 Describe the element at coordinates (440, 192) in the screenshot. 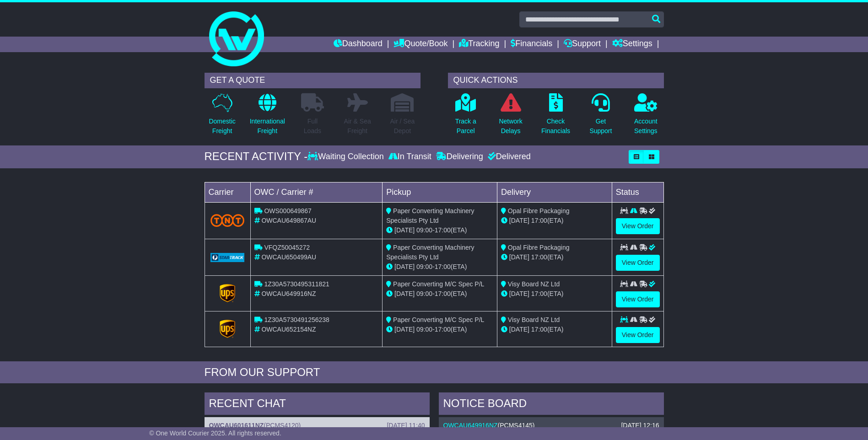

I see `td: Pickup` at that location.